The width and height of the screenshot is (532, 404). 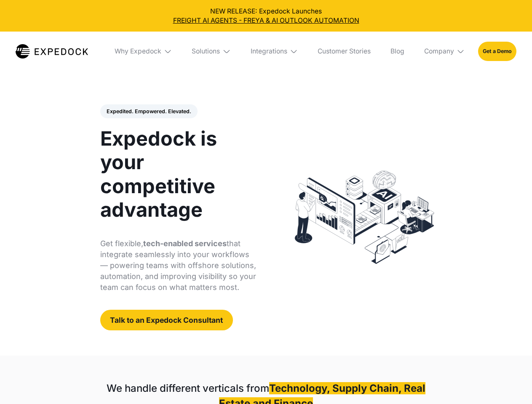 What do you see at coordinates (511, 384) in the screenshot?
I see `div: Chat Widget` at bounding box center [511, 384].